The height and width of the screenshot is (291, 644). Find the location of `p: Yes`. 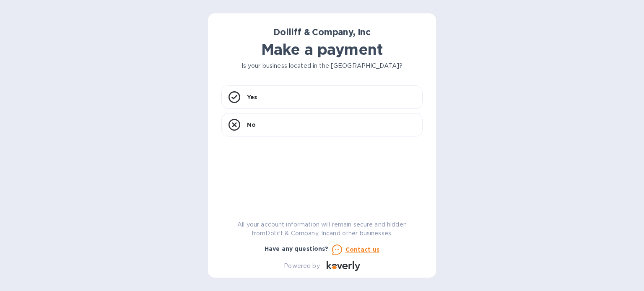

p: Yes is located at coordinates (252, 97).